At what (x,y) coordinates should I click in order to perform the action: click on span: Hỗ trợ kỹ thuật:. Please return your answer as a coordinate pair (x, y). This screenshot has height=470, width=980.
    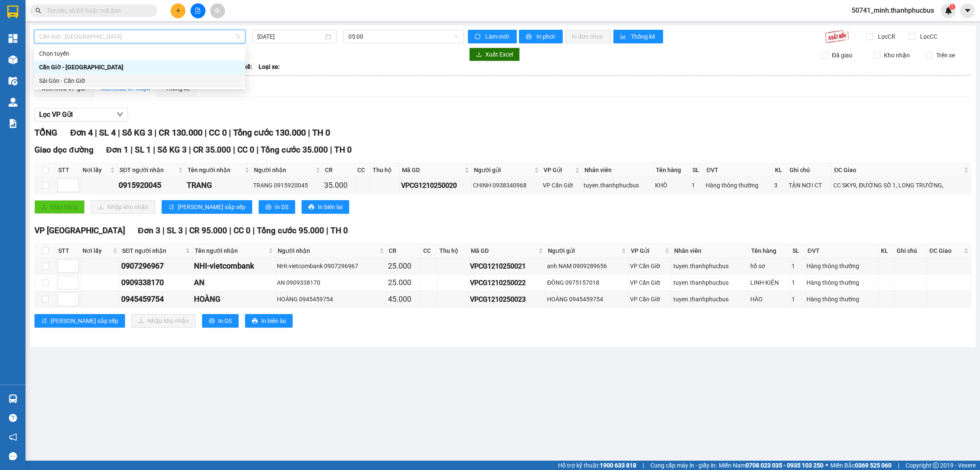
    Looking at the image, I should click on (597, 465).